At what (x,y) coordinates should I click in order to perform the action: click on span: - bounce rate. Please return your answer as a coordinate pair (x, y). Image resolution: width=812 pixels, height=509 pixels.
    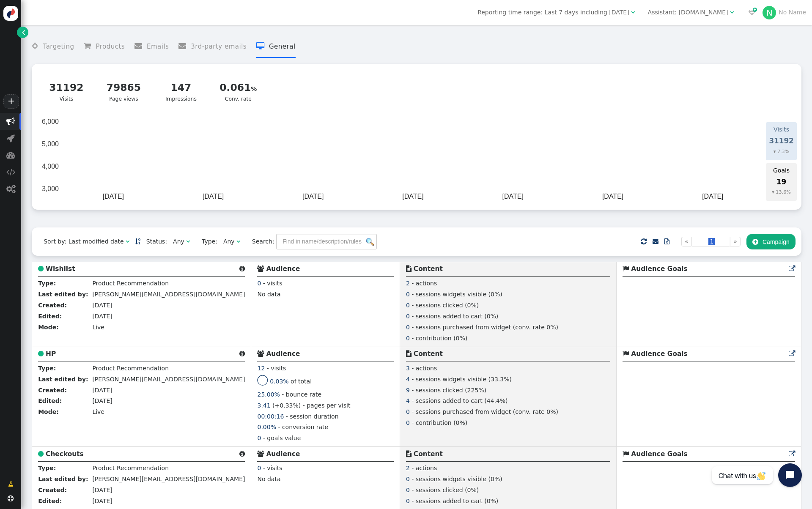
    Looking at the image, I should click on (302, 395).